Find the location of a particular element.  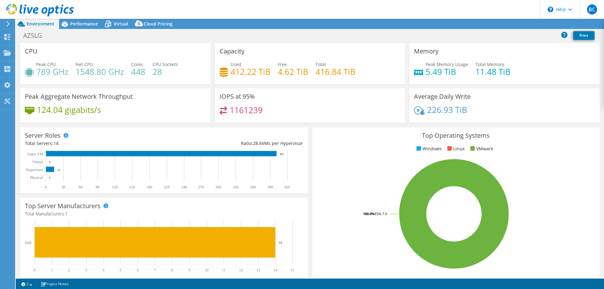

text: Dell is located at coordinates (28, 243).